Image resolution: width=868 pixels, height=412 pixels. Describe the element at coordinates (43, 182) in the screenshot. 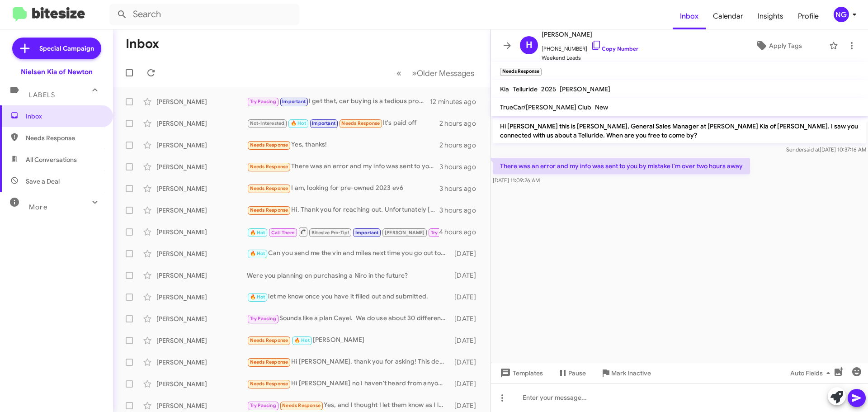

I see `span: Save a Deal` at that location.